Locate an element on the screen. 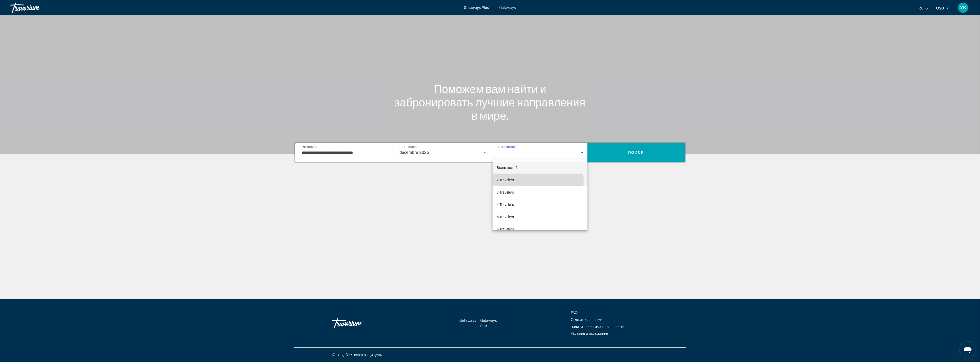  span: 4 Travelers is located at coordinates (505, 205).